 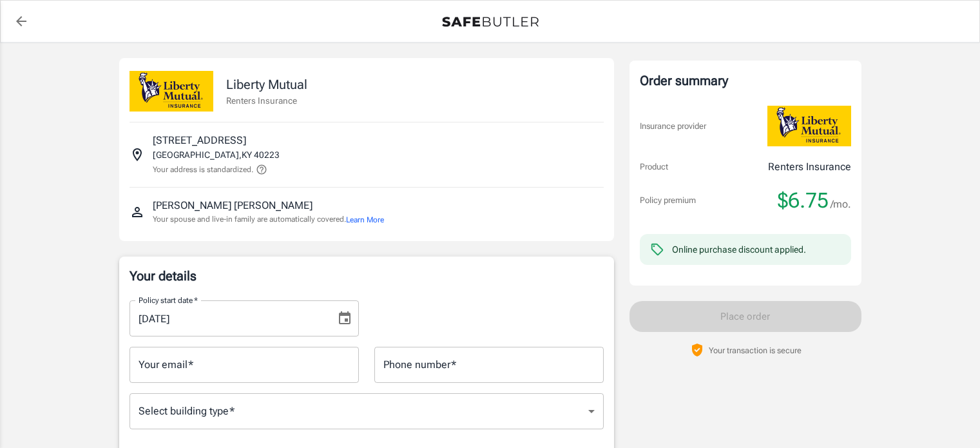 What do you see at coordinates (739, 250) in the screenshot?
I see `div: Online purchase discount applied.` at bounding box center [739, 250].